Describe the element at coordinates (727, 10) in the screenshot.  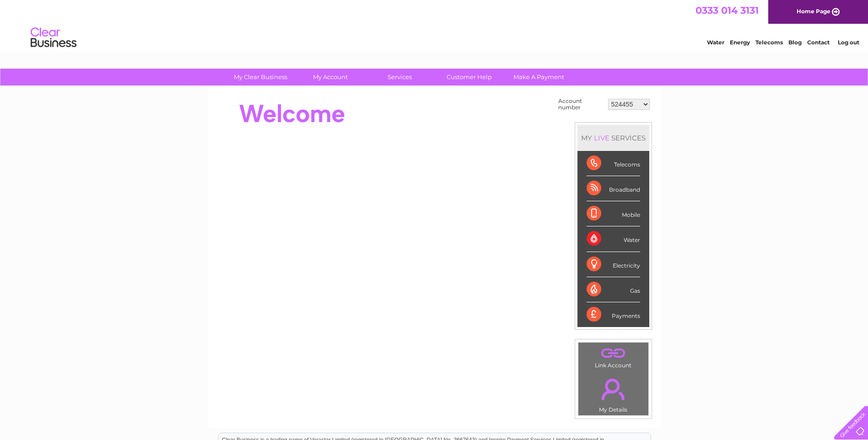
I see `span: 0333 014 3131` at that location.